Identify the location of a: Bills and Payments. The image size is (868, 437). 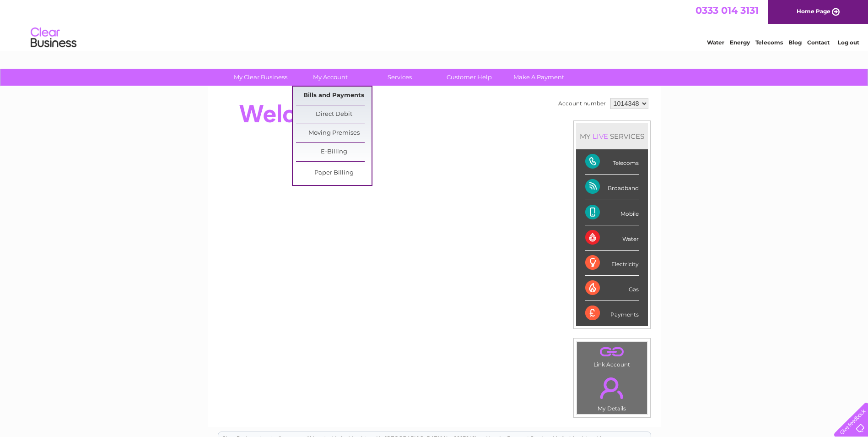
(334, 96).